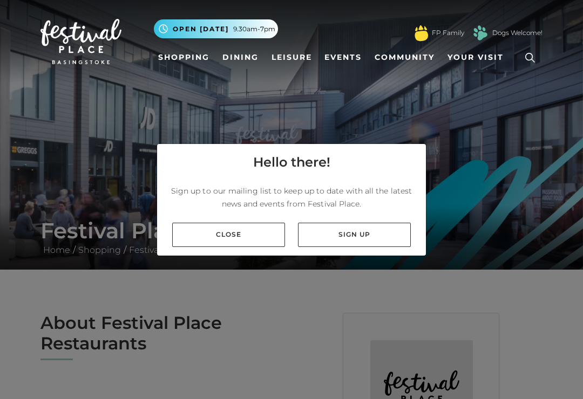 This screenshot has width=583, height=399. Describe the element at coordinates (240, 57) in the screenshot. I see `a: Dining` at that location.